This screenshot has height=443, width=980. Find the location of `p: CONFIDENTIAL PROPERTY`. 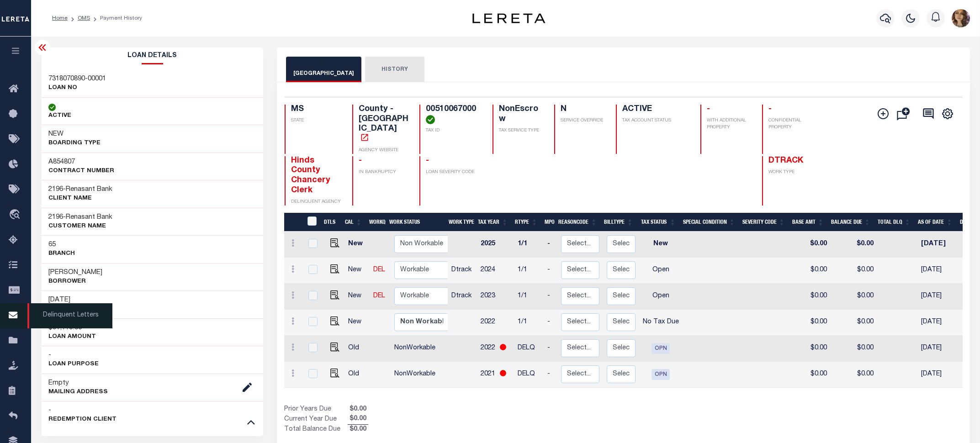

p: CONFIDENTIAL PROPERTY is located at coordinates (794, 124).